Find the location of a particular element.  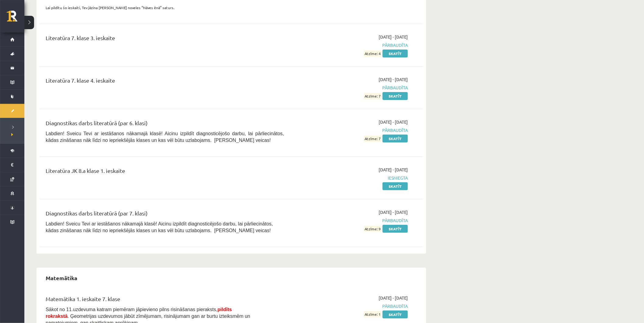

div: Diagnostikas darbs literatūrā (par 7. klasi) is located at coordinates (164, 214).